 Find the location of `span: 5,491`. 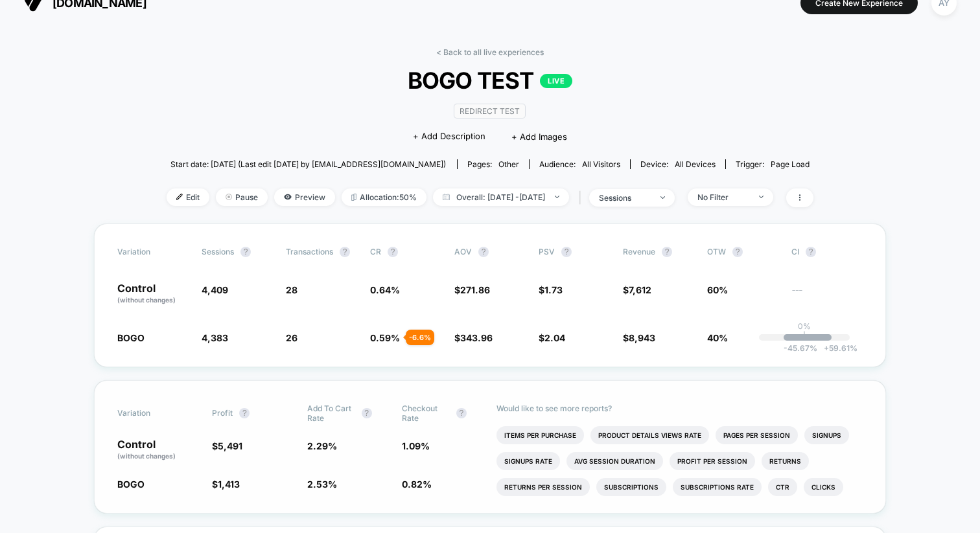

span: 5,491 is located at coordinates (230, 446).